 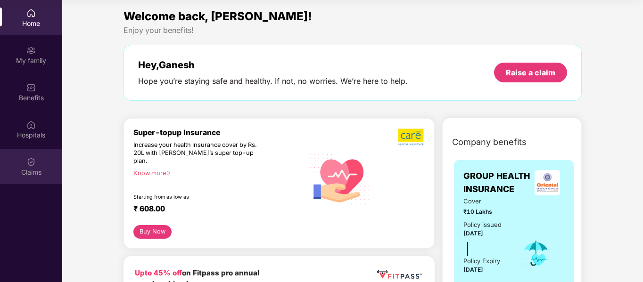 What do you see at coordinates (31, 88) in the screenshot?
I see `img: svg+xml;base64,PHN2ZyBpZD0iQmVuZWZpdHMiIHhtbG5zPSJodHRwOi8vd3d3LnczLm9yZy8yMDAwL3N2ZyIgd2lkdGg9Ij...` at bounding box center [31, 88].